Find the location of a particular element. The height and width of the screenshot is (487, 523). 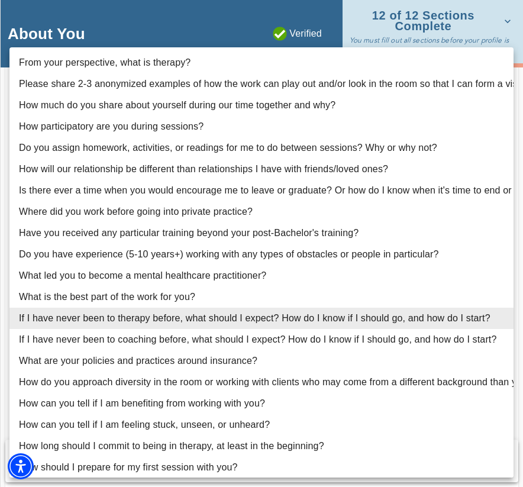

li: How do you approach diversity in the room or working with clients who may come from a different b... is located at coordinates (261, 382).